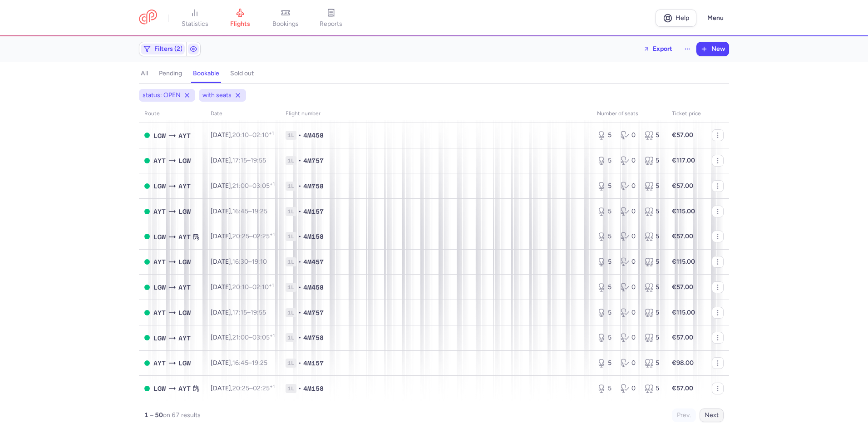 The image size is (868, 433). I want to click on time: 16:30, so click(240, 262).